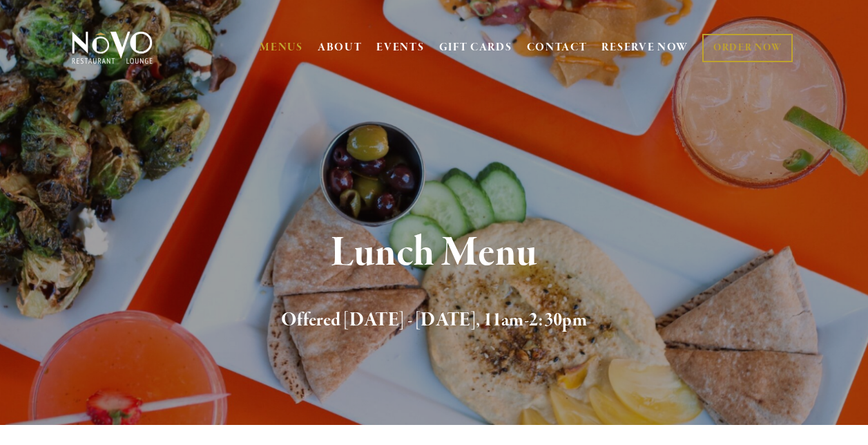 The width and height of the screenshot is (868, 445). I want to click on a: CONTACT, so click(557, 47).